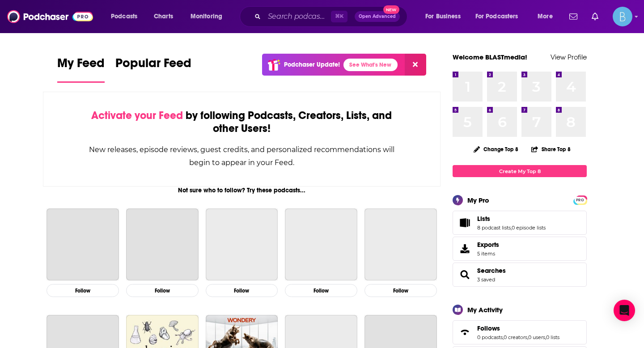  I want to click on a: Planet Money, so click(242, 244).